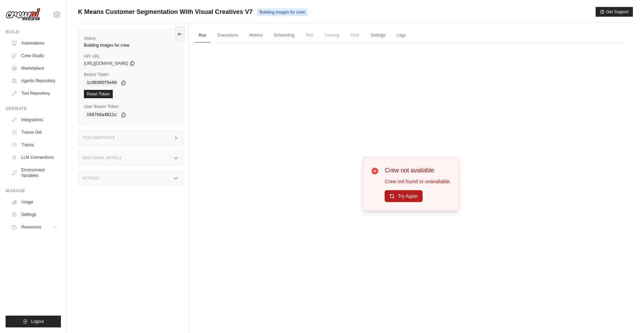 Image resolution: width=644 pixels, height=333 pixels. I want to click on label: Bearer Token, so click(131, 74).